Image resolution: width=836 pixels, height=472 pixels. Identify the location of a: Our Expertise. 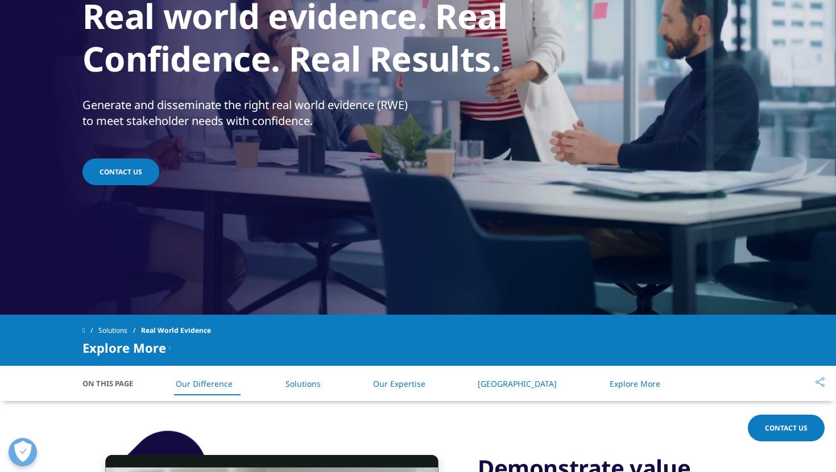
(399, 384).